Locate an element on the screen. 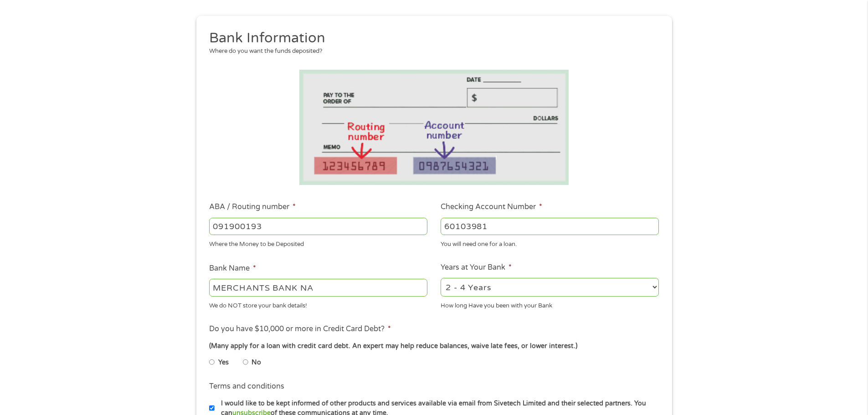  div: We do NOT store your bank details! is located at coordinates (318, 303).